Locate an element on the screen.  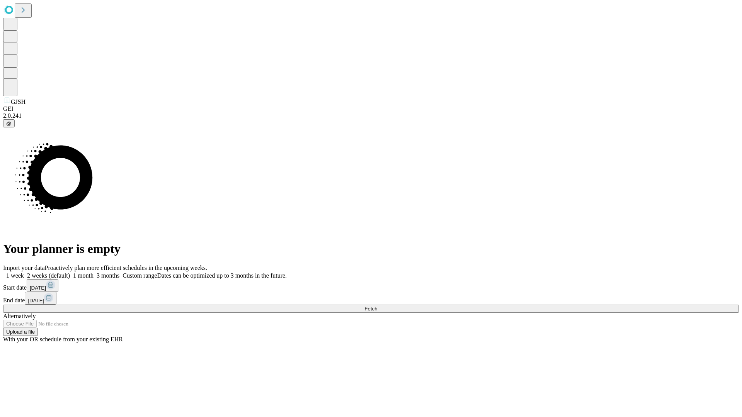
span: 3 months is located at coordinates (108, 276).